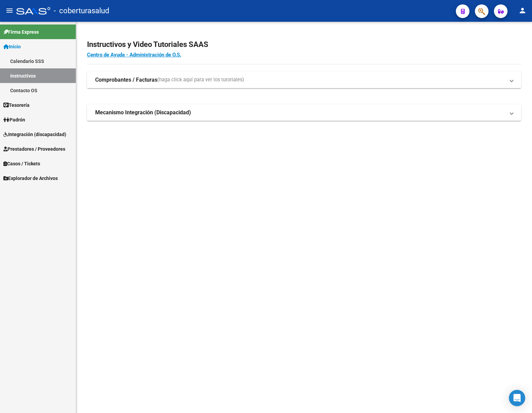 This screenshot has width=532, height=413. Describe the element at coordinates (81, 11) in the screenshot. I see `span: - coberturasalud` at that location.